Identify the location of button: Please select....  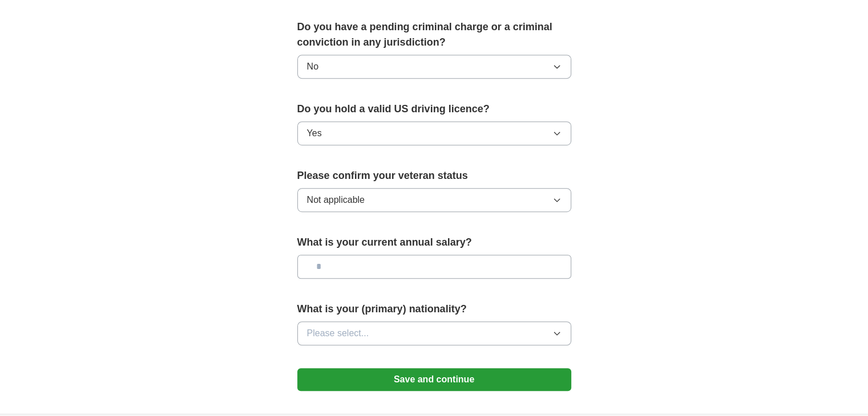
(434, 334).